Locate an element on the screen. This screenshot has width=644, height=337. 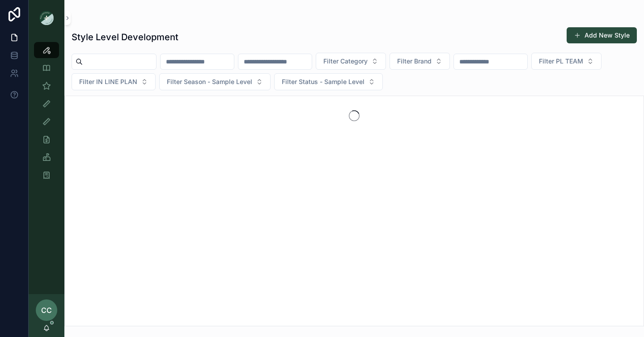
div: scrollable content is located at coordinates (47, 115).